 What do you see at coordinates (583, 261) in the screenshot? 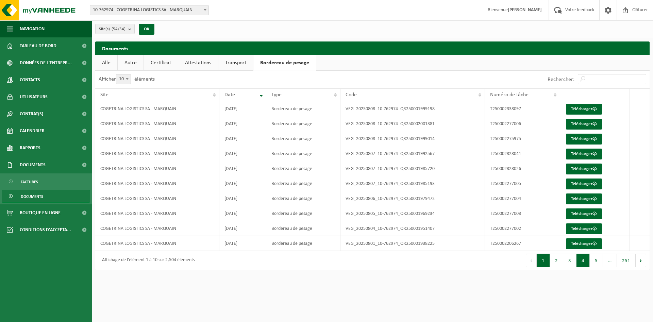
I see `button: 4` at bounding box center [583, 261].